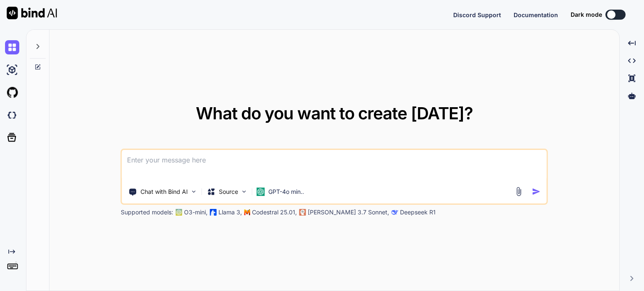  Describe the element at coordinates (536, 14) in the screenshot. I see `span: Documentation` at that location.